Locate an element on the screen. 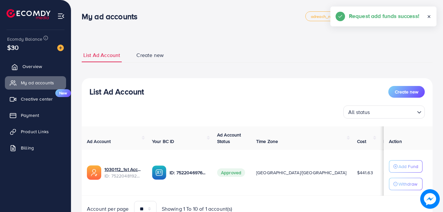  button: Withdraw is located at coordinates (405, 184).